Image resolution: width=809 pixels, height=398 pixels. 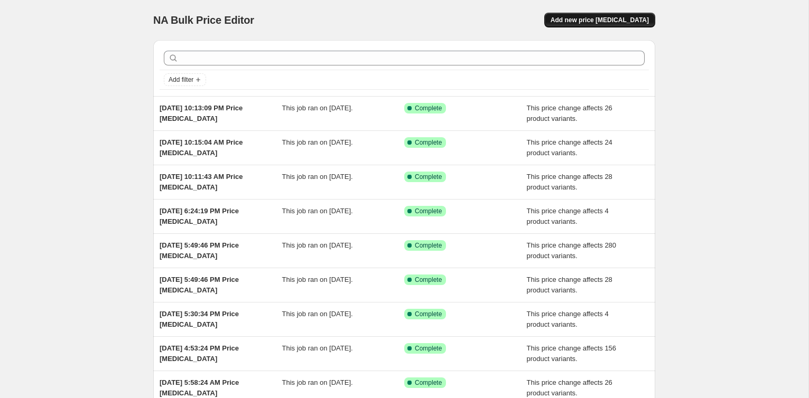 I want to click on span: Add filter, so click(x=181, y=80).